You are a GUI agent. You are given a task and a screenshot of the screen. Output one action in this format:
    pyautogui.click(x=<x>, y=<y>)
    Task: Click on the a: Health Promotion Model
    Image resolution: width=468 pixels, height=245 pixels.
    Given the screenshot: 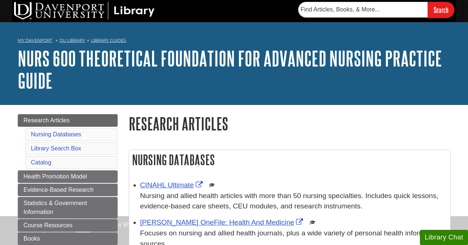 What is the action you would take?
    pyautogui.click(x=68, y=177)
    